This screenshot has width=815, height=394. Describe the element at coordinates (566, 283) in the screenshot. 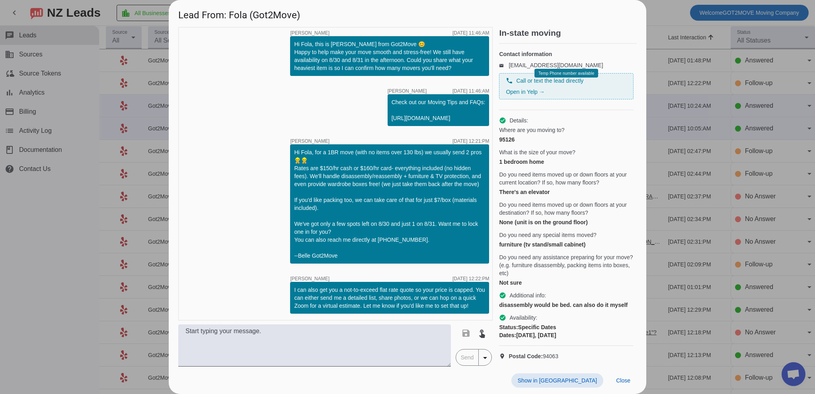

I see `div: Not sure` at that location.